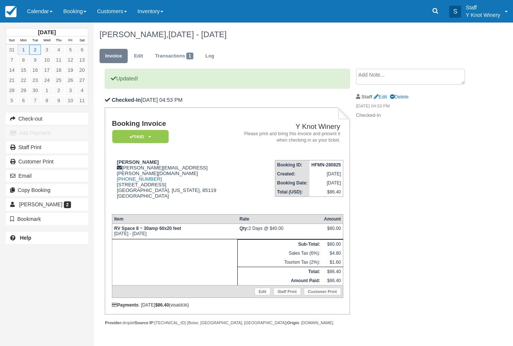 Image resolution: width=513 pixels, height=346 pixels. I want to click on a: Delete, so click(399, 96).